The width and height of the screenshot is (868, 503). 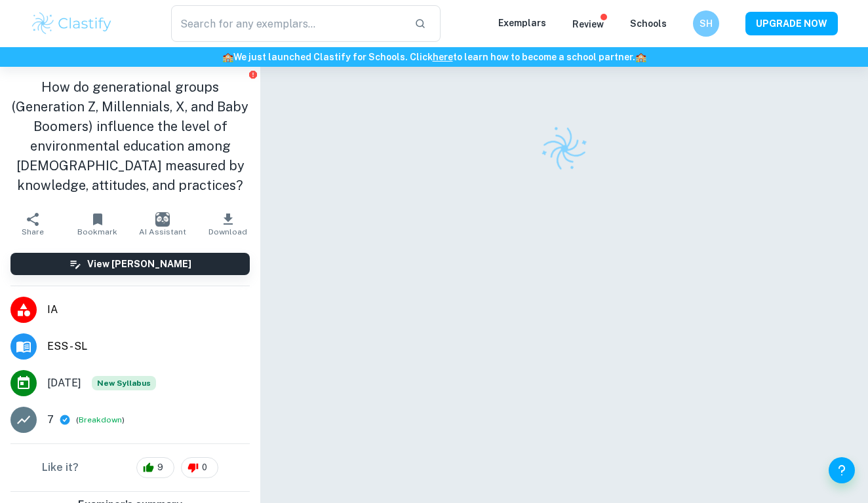 What do you see at coordinates (442, 57) in the screenshot?
I see `a: here` at bounding box center [442, 57].